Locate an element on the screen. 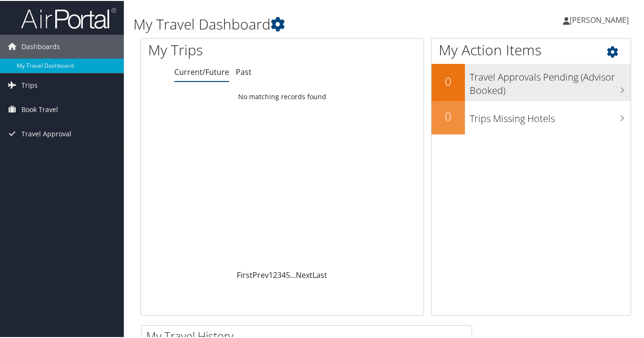 Image resolution: width=644 pixels, height=338 pixels. a: 3 is located at coordinates (279, 274).